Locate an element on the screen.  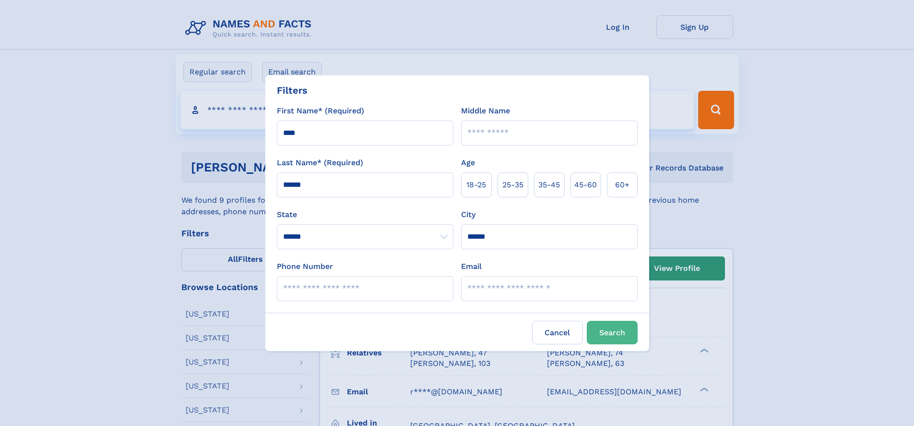
label: City is located at coordinates (468, 214).